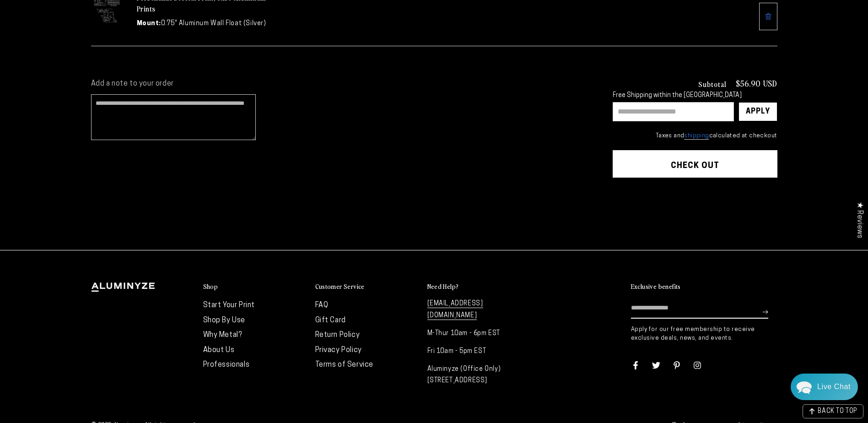  I want to click on summary: Shop, so click(255, 286).